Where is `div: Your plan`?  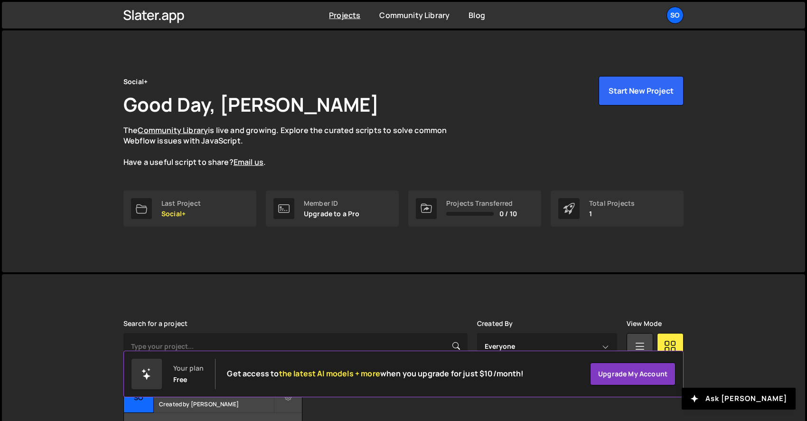 div: Your plan is located at coordinates (188, 368).